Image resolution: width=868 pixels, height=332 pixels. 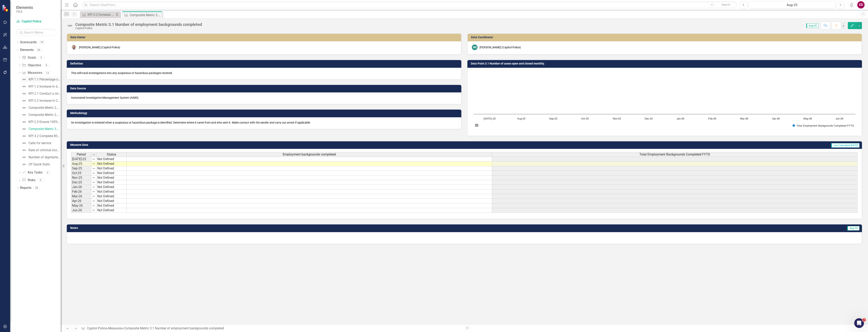 What do you see at coordinates (40, 143) in the screenshot?
I see `div: Calls for service` at bounding box center [40, 143].